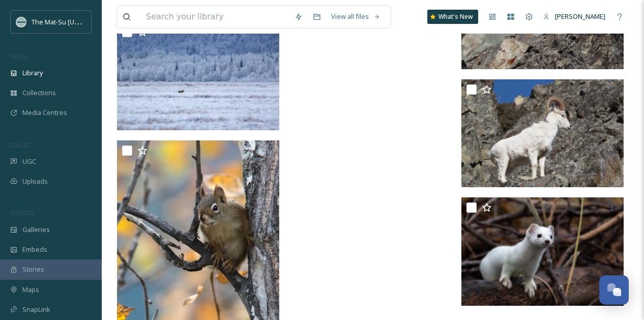  What do you see at coordinates (33, 73) in the screenshot?
I see `span: Library` at bounding box center [33, 73].